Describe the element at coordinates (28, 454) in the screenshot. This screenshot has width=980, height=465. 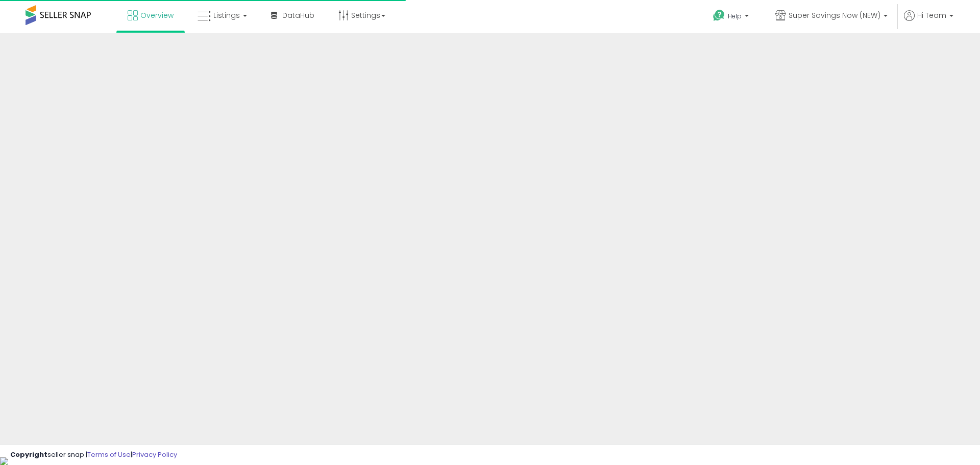
I see `strong: Copyright` at that location.